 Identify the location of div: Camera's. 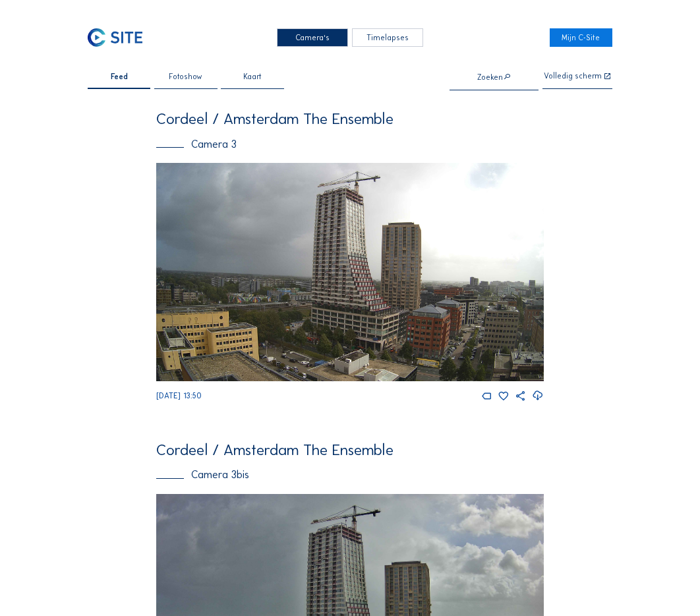
(313, 38).